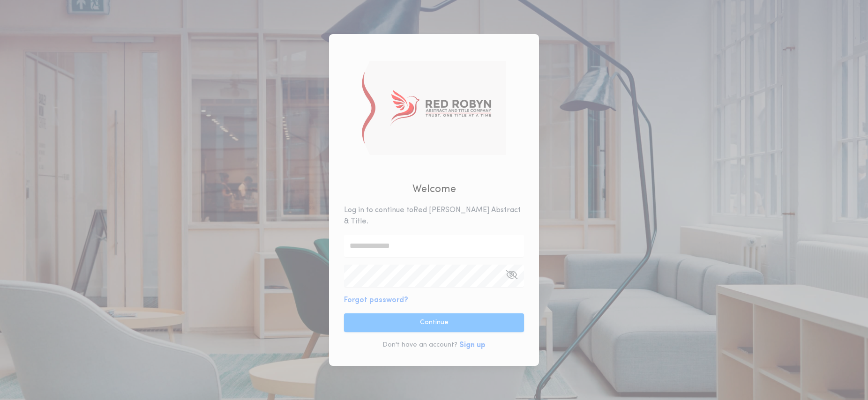 This screenshot has width=868, height=400. Describe the element at coordinates (434, 108) in the screenshot. I see `img: logo` at that location.